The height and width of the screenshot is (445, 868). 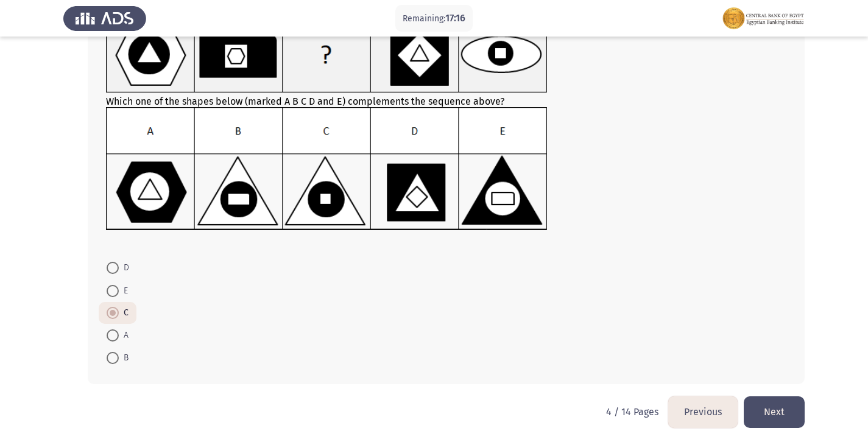 What do you see at coordinates (632, 411) in the screenshot?
I see `p: 4 / 14 Pages` at bounding box center [632, 411].